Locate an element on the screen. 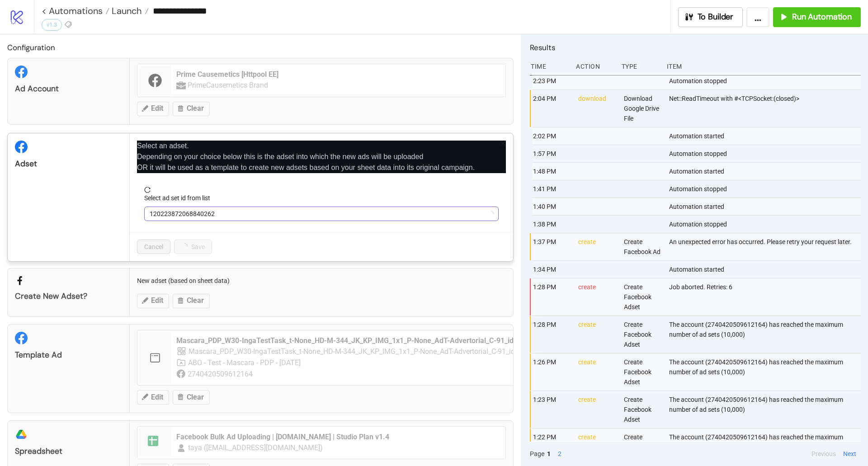 The image size is (868, 466). h2: Configuration is located at coordinates (260, 47).